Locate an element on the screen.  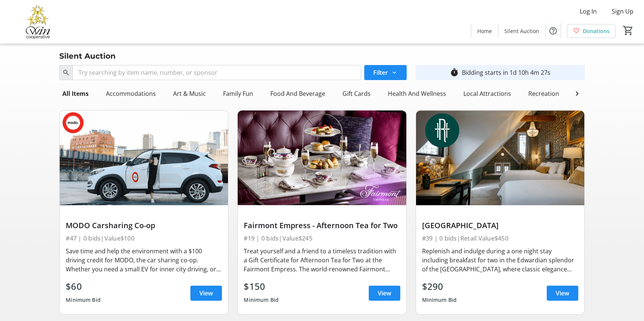
div: Art & Music is located at coordinates (189, 93).